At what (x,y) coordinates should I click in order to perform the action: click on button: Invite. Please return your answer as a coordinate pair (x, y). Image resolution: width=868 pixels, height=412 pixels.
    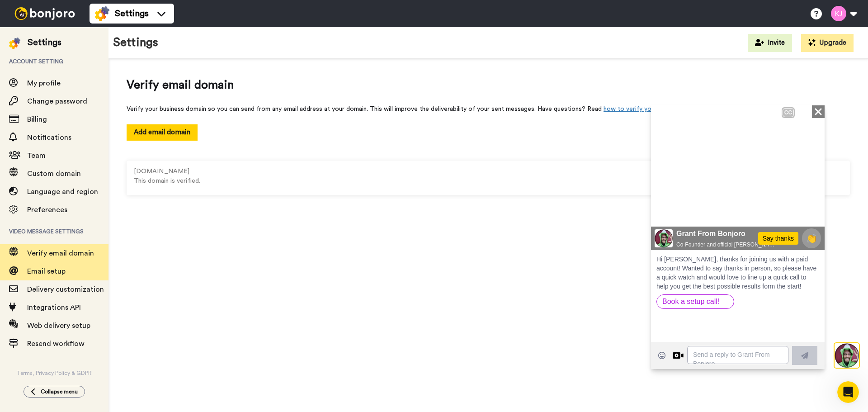
    Looking at the image, I should click on (770, 43).